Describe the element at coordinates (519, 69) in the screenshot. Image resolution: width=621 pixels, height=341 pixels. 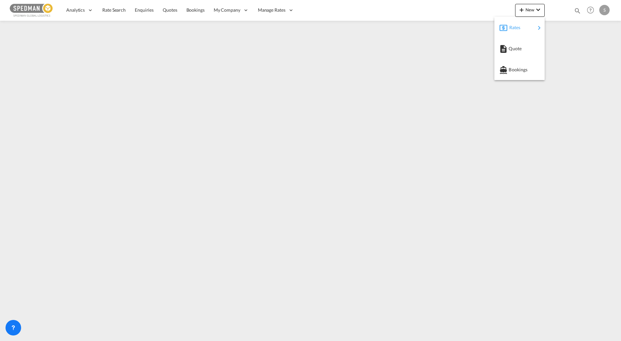
I see `button: Bookings` at that location.